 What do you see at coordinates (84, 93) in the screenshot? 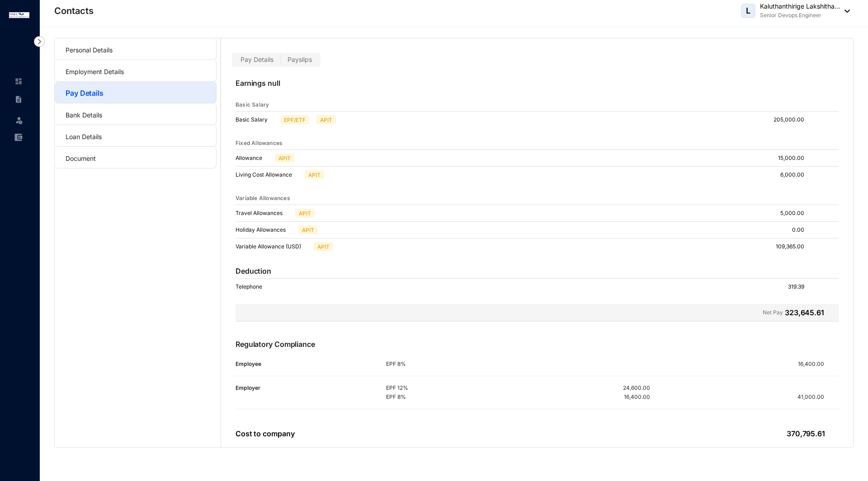
I see `a: Pay Details` at bounding box center [84, 93].